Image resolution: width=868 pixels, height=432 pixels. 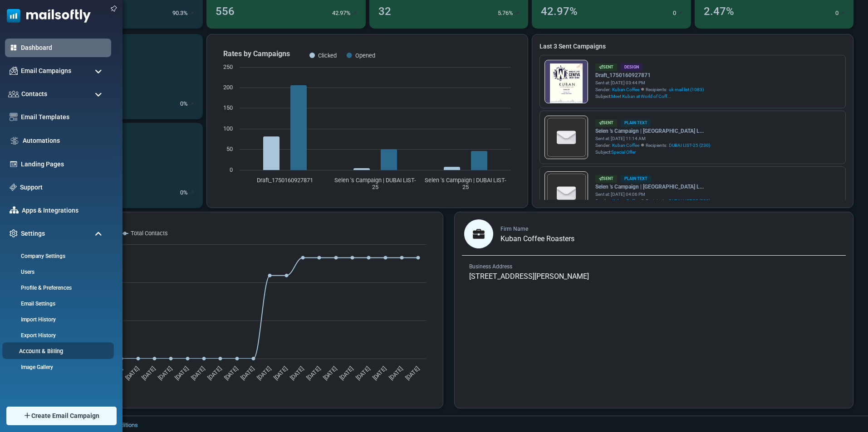 I want to click on text: 200, so click(x=228, y=87).